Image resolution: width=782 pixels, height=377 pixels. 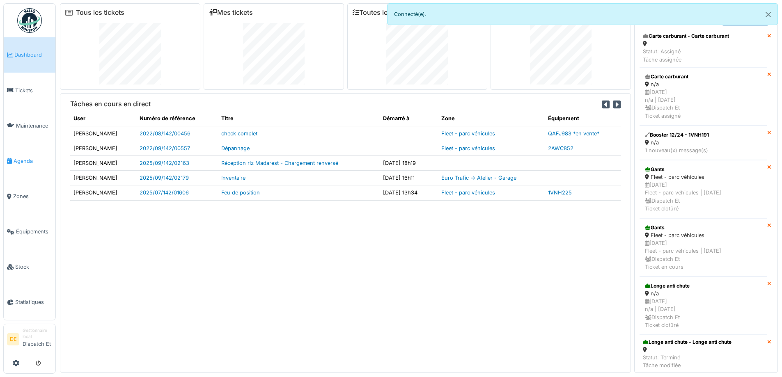 I want to click on a: Tous les tickets, so click(x=100, y=12).